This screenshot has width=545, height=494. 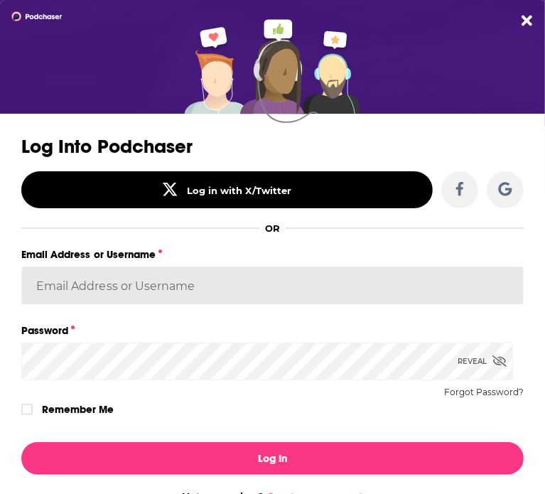 What do you see at coordinates (484, 392) in the screenshot?
I see `button: Forgot Password?` at bounding box center [484, 392].